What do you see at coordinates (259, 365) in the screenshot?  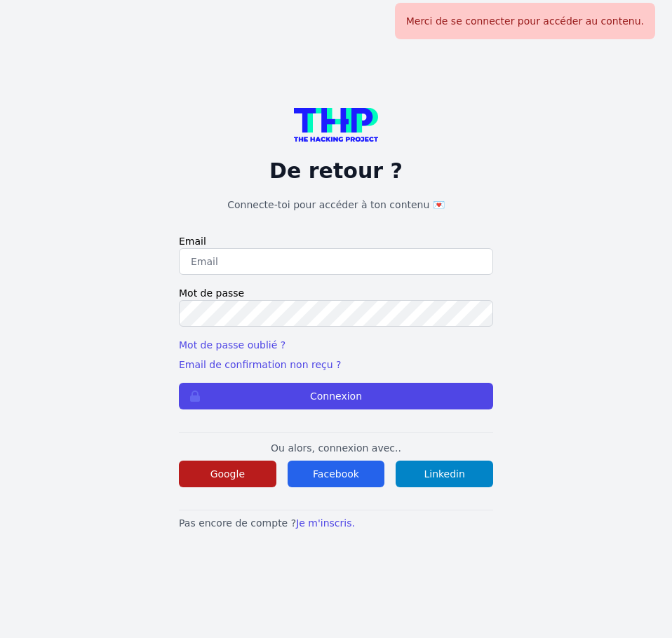 I see `a: Email de confirmation non reçu ?` at bounding box center [259, 365].